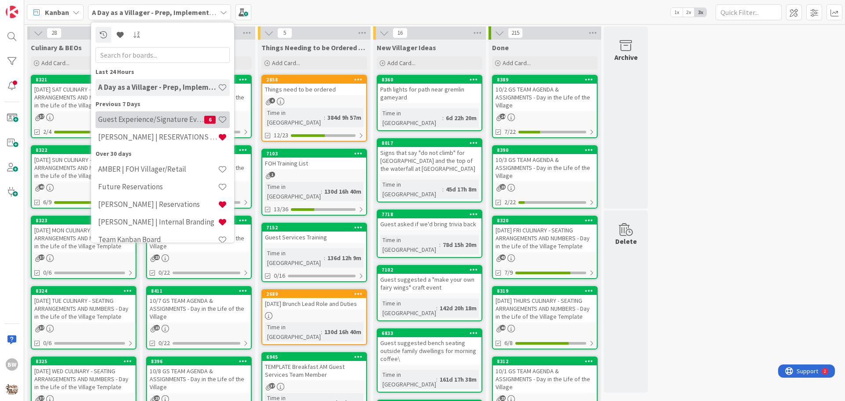 Image resolution: width=845 pixels, height=401 pixels. I want to click on div: 6d 22h 20m, so click(461, 118).